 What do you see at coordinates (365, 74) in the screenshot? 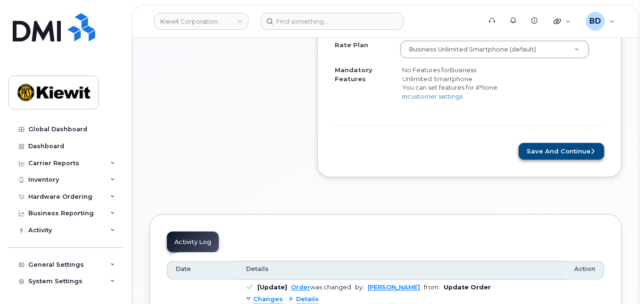
I see `label: Mandatory Features` at bounding box center [365, 74].